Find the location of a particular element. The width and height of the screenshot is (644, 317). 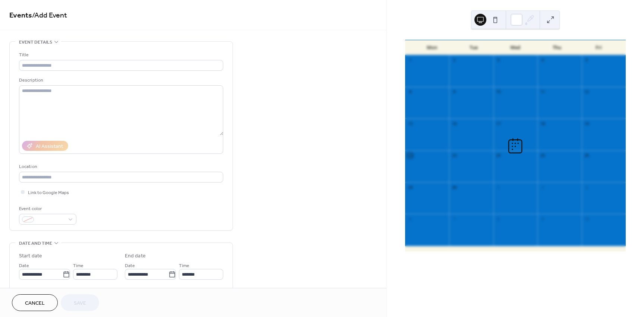

div: 12 is located at coordinates (587, 92).